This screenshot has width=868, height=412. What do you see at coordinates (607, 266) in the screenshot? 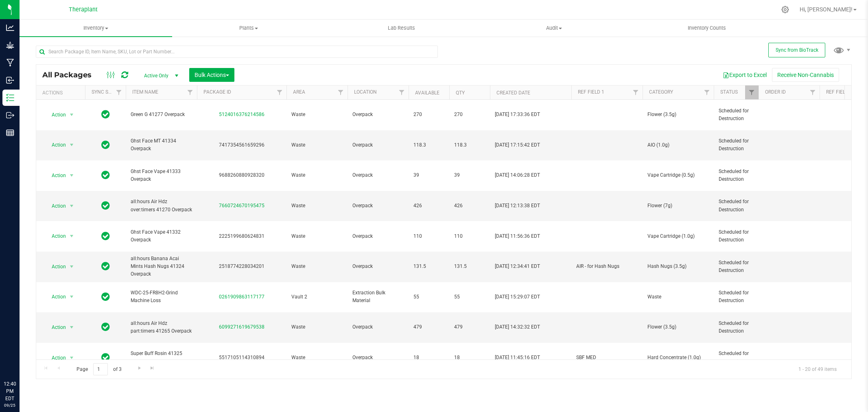
I see `span: AIR - for Hash Nugs` at bounding box center [607, 266].